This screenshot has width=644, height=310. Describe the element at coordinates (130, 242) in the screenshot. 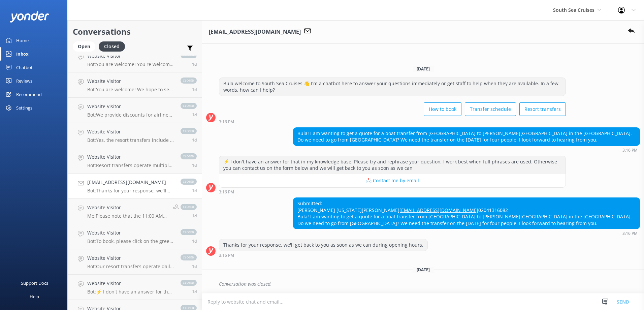

I see `p: Bot: To book, please click on the green Book Now button on our website and follow the prompts. Yo...` at that location.